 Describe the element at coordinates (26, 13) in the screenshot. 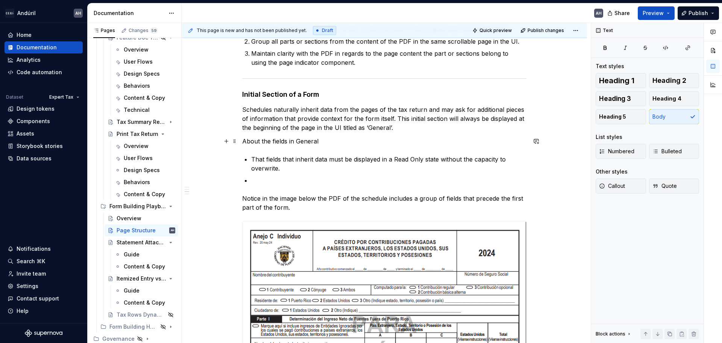

I see `div: Andúril` at that location.